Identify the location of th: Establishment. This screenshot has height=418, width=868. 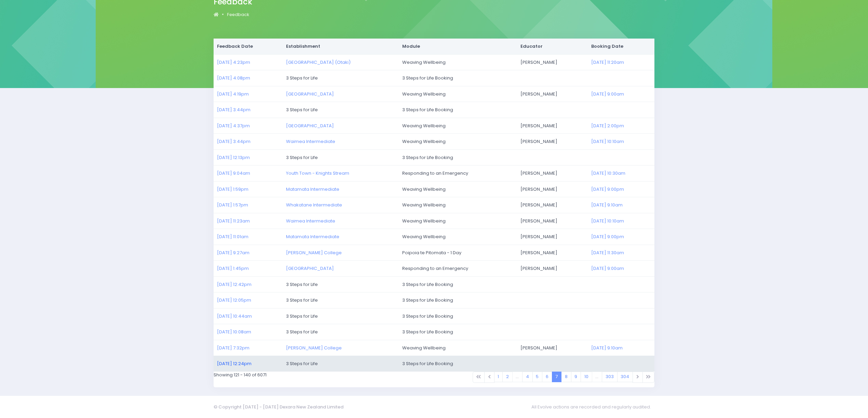
(341, 46).